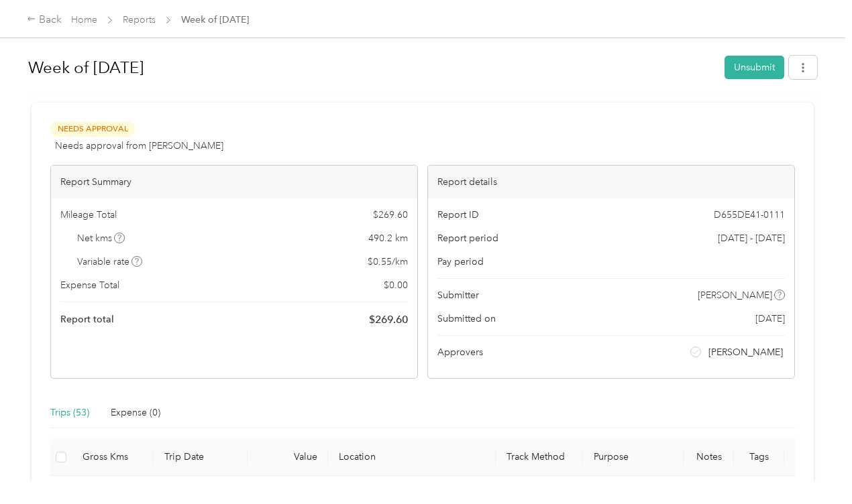 The width and height of the screenshot is (852, 504). What do you see at coordinates (44, 20) in the screenshot?
I see `div: Back` at bounding box center [44, 20].